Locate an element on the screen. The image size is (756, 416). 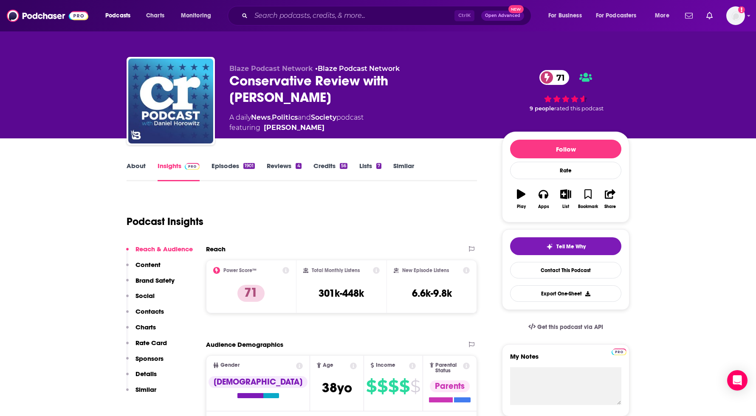
span: Podcasts is located at coordinates (118, 16).